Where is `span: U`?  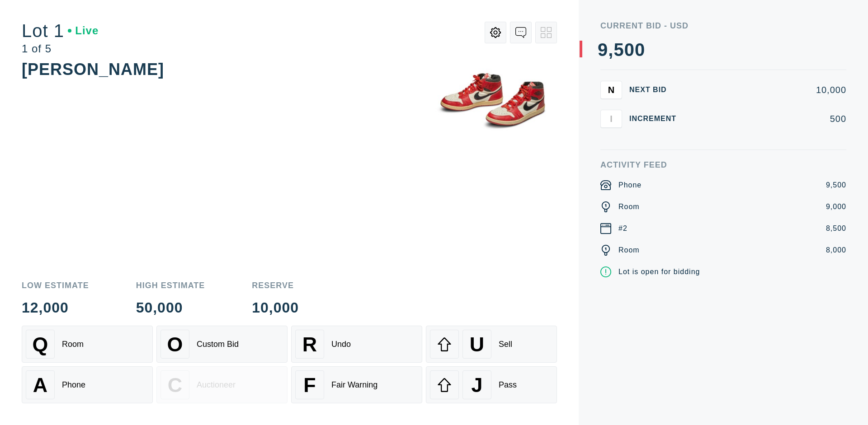
span: U is located at coordinates (477, 344).